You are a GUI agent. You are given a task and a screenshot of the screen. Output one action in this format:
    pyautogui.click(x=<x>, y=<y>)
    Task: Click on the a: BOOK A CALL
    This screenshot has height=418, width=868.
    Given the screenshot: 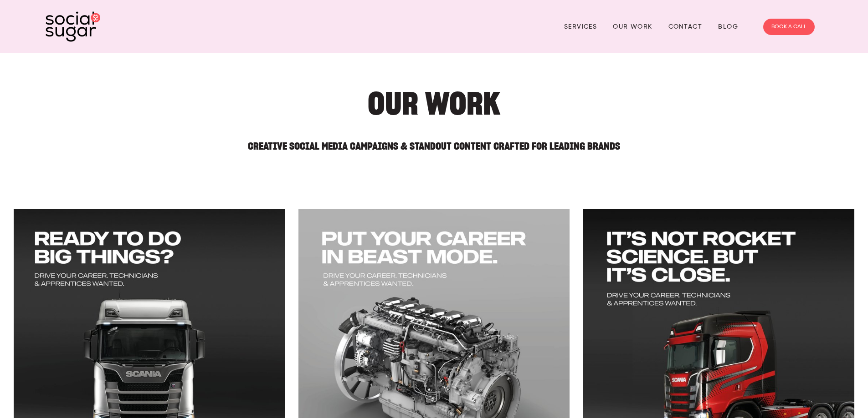 What is the action you would take?
    pyautogui.click(x=789, y=27)
    